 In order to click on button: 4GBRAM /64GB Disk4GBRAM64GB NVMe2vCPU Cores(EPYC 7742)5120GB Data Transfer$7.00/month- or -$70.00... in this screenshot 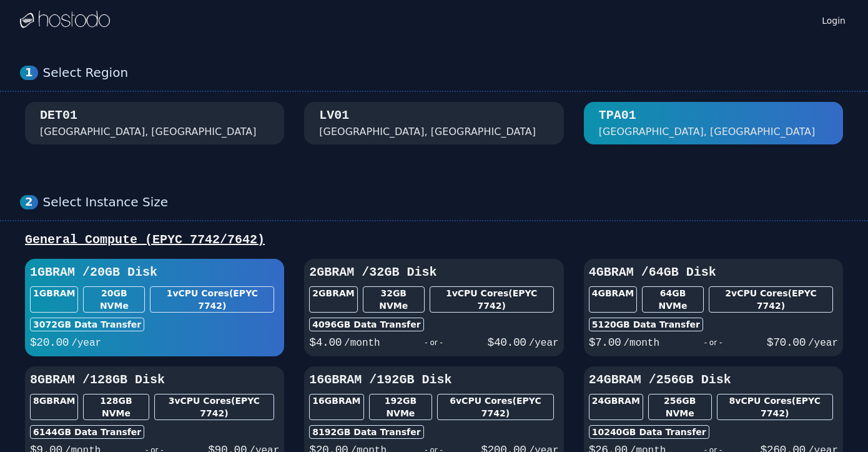, I will do `click(713, 308)`.